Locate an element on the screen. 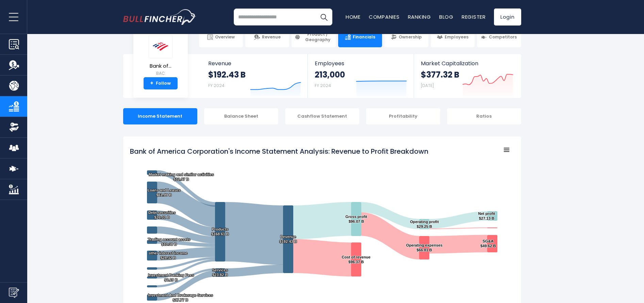  text: Net profit $27.13 B is located at coordinates (487, 216).